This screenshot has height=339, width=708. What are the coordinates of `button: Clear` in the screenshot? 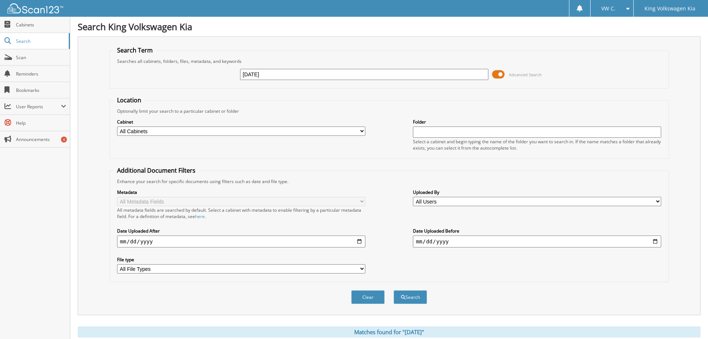 It's located at (368, 297).